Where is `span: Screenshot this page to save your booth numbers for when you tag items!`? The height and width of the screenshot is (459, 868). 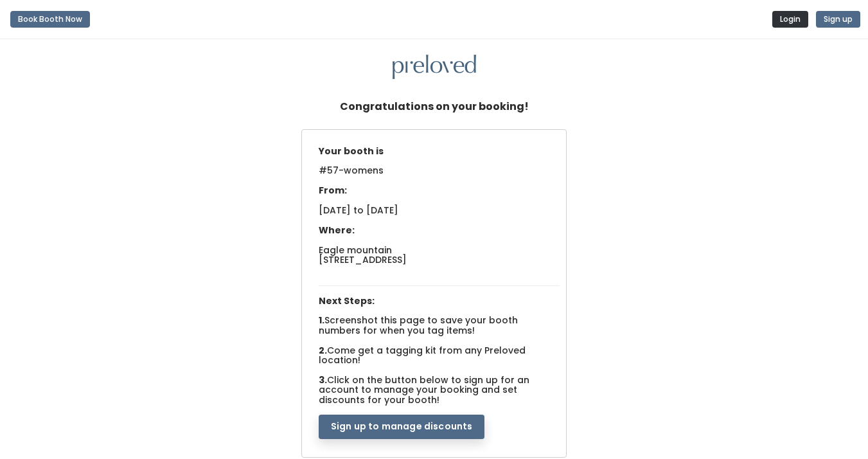 span: Screenshot this page to save your booth numbers for when you tag items! is located at coordinates (418, 325).